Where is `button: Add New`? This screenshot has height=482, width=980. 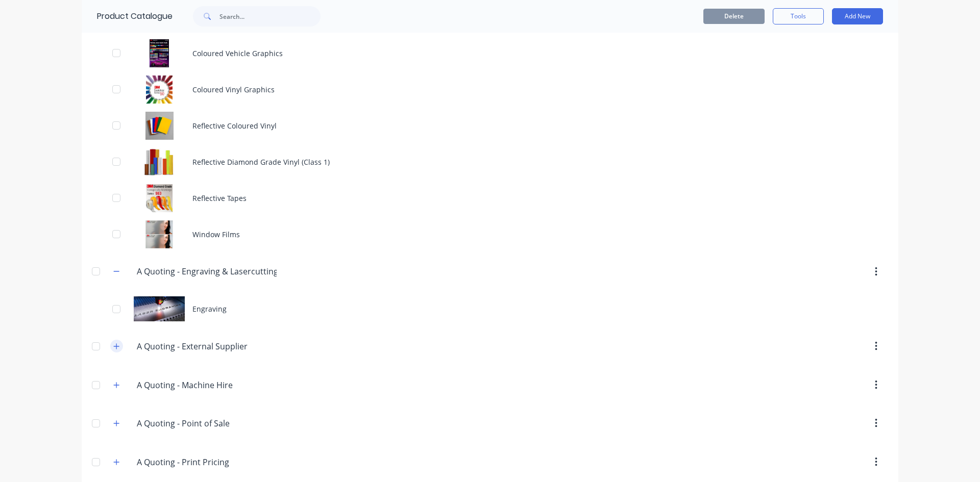 button: Add New is located at coordinates (857, 16).